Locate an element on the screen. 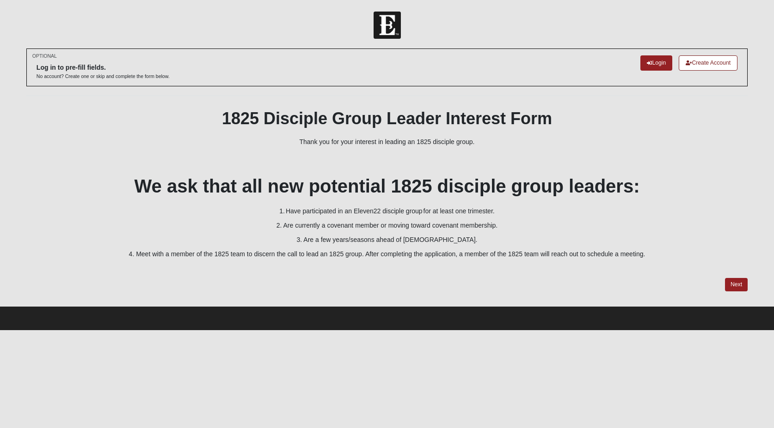 Image resolution: width=774 pixels, height=428 pixels. a: Next is located at coordinates (736, 285).